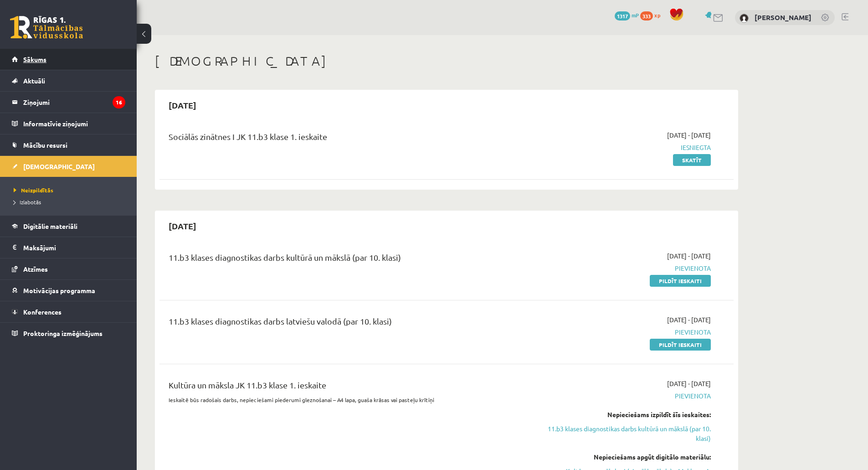  What do you see at coordinates (626, 15) in the screenshot?
I see `a: 1317 mP` at bounding box center [626, 15].